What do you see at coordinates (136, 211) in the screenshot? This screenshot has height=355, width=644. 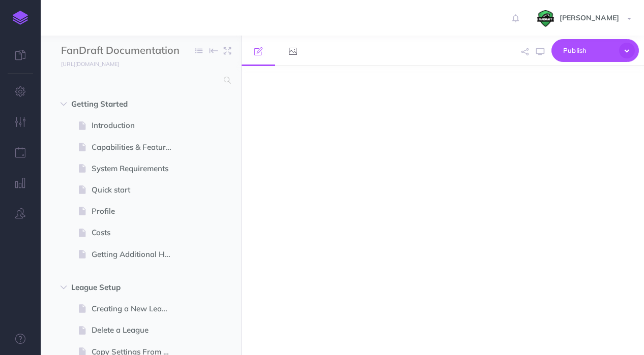 I see `span: Profile` at bounding box center [136, 211].